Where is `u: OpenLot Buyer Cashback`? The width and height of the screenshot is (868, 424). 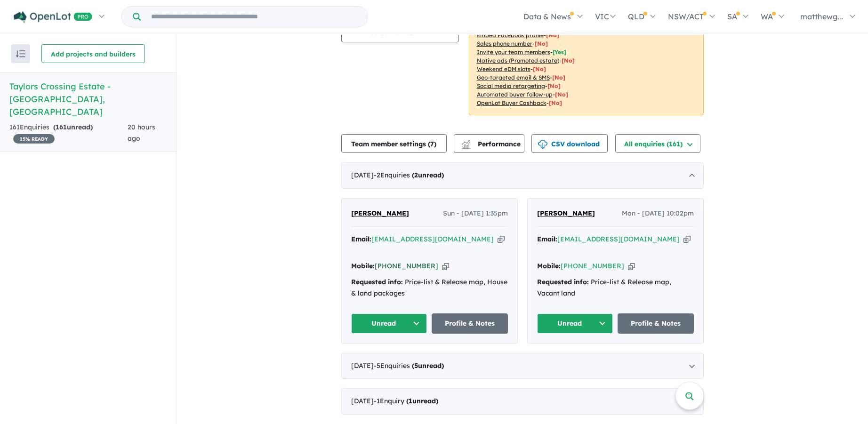 u: OpenLot Buyer Cashback is located at coordinates (512, 102).